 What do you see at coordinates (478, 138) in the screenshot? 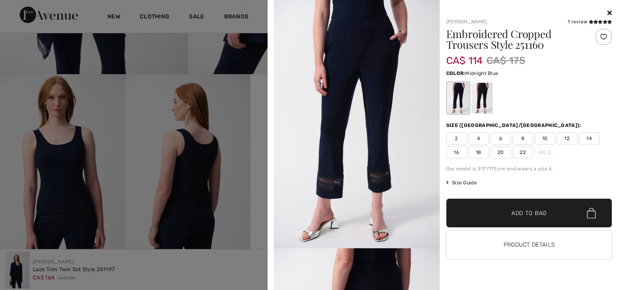
I see `span: 4` at bounding box center [478, 138].